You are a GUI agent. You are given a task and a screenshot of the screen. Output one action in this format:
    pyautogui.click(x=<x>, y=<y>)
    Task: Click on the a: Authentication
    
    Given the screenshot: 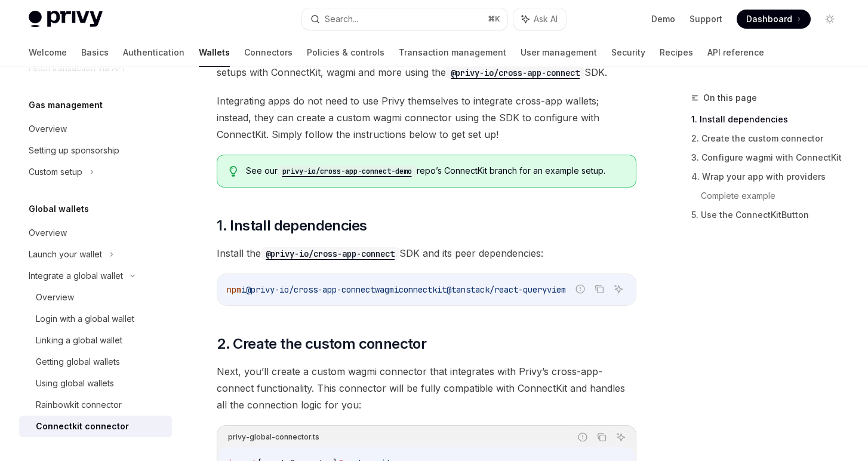 What is the action you would take?
    pyautogui.click(x=154, y=53)
    